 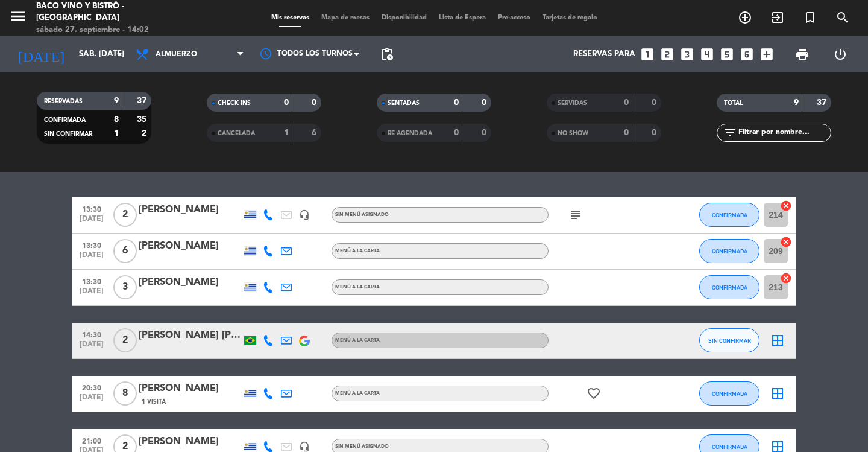 I want to click on span: Tarjetas de regalo, so click(x=569, y=17).